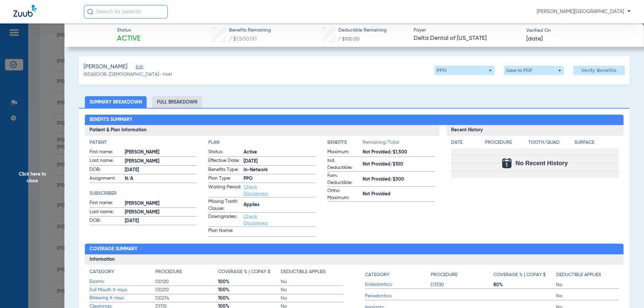  I want to click on span: Bitewing X-rays:, so click(123, 298).